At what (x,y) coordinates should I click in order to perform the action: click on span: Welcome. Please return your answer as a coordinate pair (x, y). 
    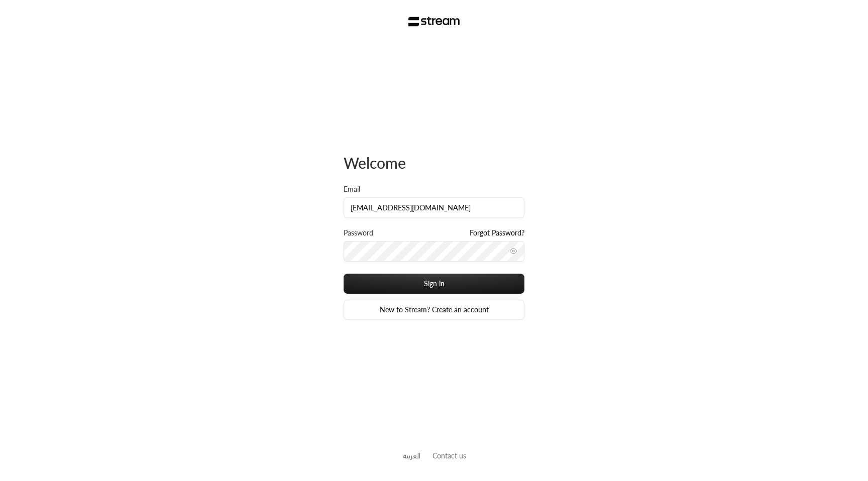
    Looking at the image, I should click on (375, 163).